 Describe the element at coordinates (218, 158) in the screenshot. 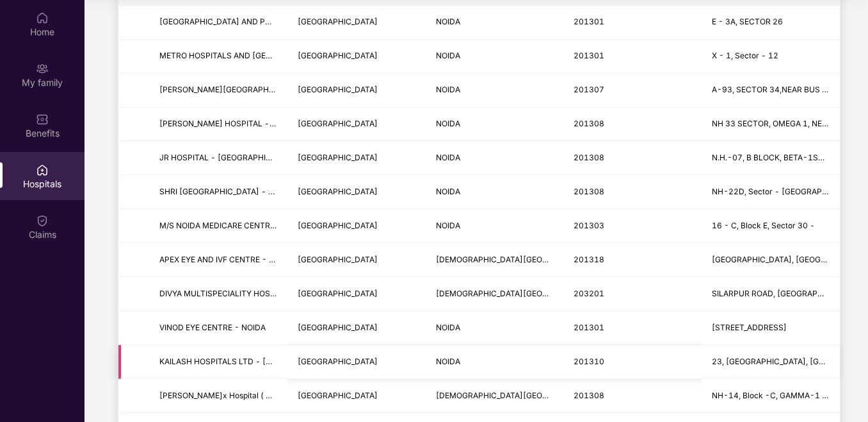

I see `td: JR HOSPITAL - NOIDA` at that location.